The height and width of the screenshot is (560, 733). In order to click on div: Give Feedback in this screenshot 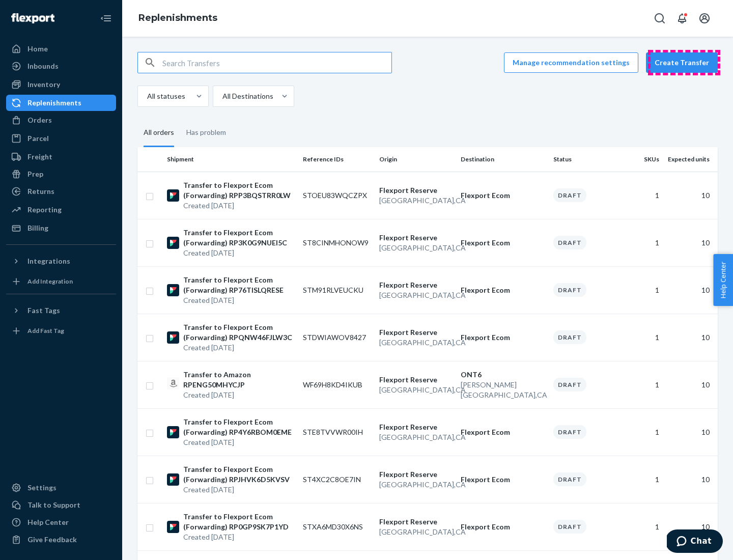, I will do `click(52, 540)`.